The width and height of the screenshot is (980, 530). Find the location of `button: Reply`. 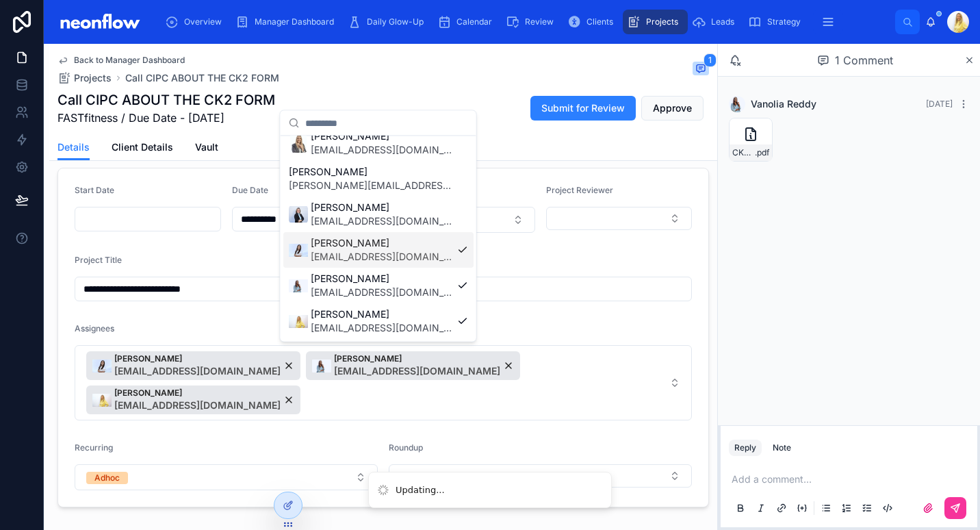

button: Reply is located at coordinates (746, 448).